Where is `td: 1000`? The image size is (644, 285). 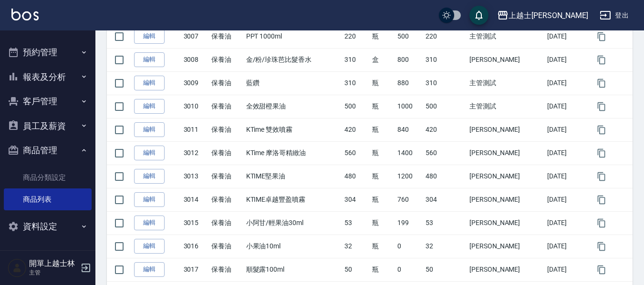
td: 1000 is located at coordinates (409, 106).